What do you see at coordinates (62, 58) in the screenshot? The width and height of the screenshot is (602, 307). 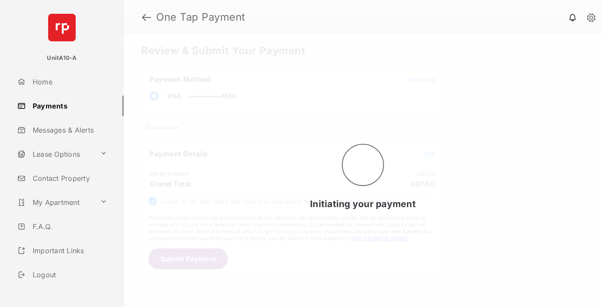 I see `p: UnitA10-A` at bounding box center [62, 58].